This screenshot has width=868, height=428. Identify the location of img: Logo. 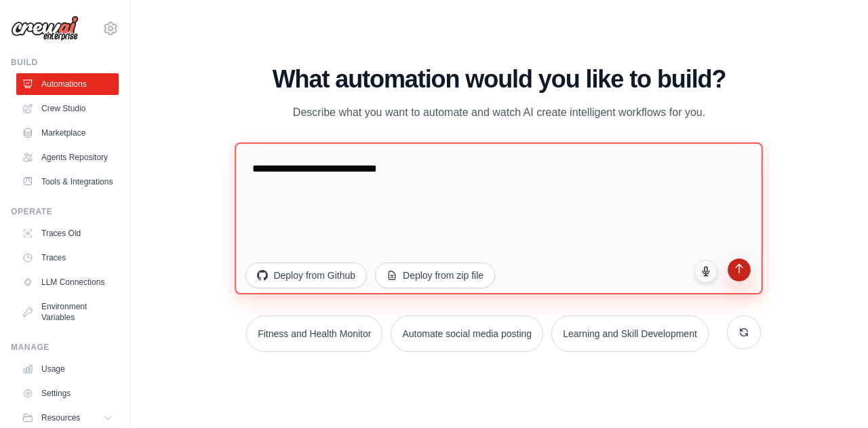
(45, 28).